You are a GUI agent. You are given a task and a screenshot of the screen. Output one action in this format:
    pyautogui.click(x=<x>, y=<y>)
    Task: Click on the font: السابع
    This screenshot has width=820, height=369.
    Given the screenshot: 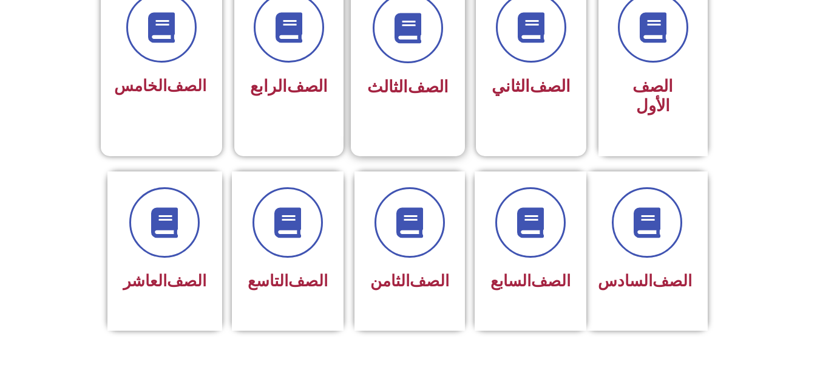 What is the action you would take?
    pyautogui.click(x=511, y=281)
    